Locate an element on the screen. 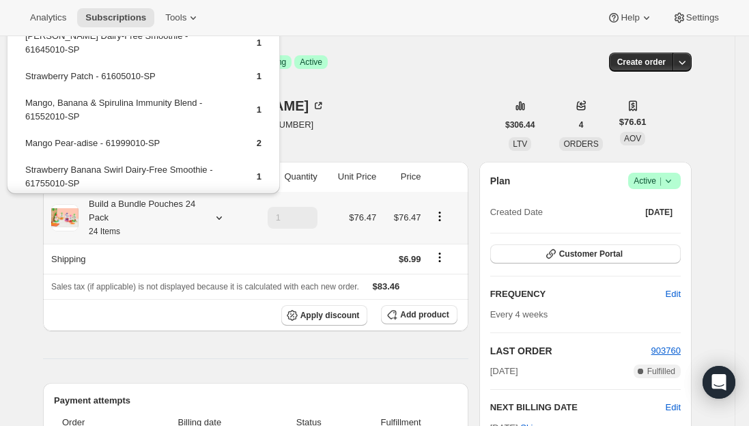  span: Customer Portal is located at coordinates (590, 254).